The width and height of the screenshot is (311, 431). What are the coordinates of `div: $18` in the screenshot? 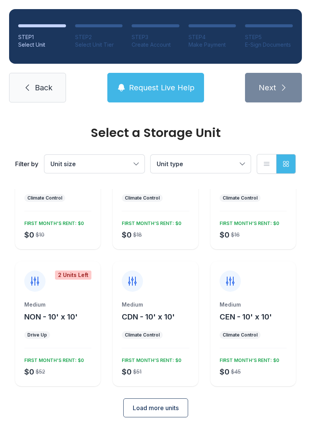 It's located at (137, 235).